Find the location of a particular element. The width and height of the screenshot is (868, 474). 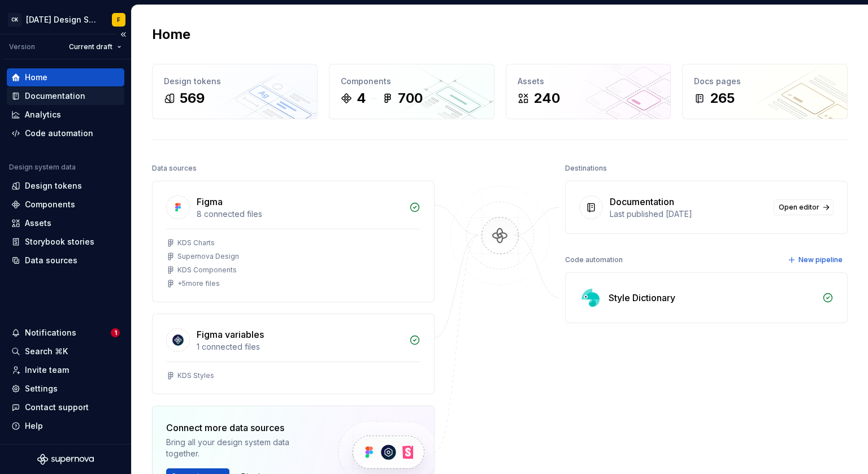

div: Bring all your design system data together. is located at coordinates (243, 448).